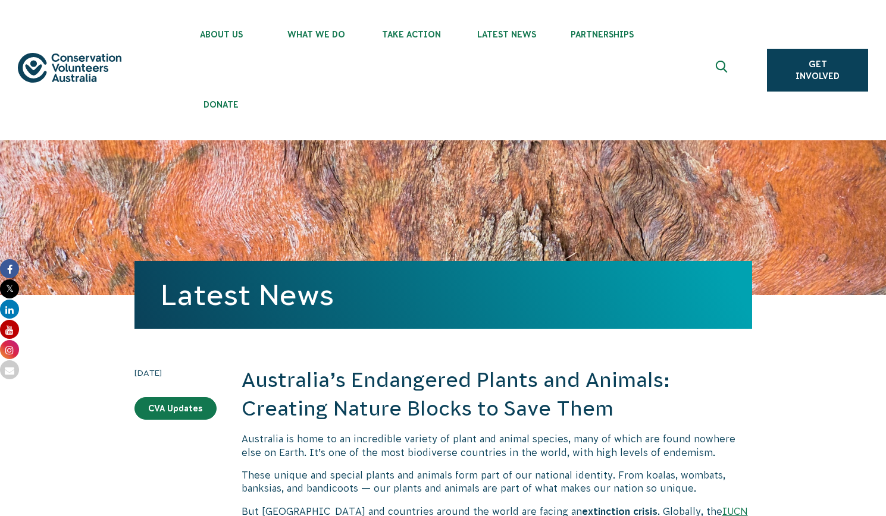 This screenshot has height=516, width=886. What do you see at coordinates (507, 35) in the screenshot?
I see `span: Latest News` at bounding box center [507, 35].